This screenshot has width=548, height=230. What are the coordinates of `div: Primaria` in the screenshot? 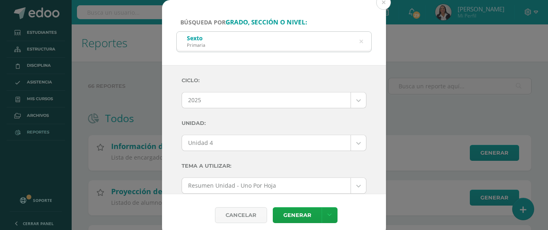 It's located at (196, 45).